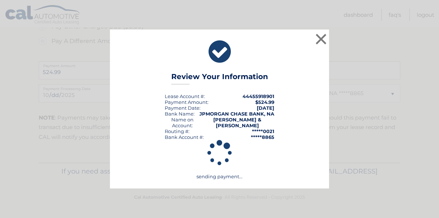 The height and width of the screenshot is (218, 439). I want to click on strong: JPMORGAN CHASE BANK, NA, so click(237, 114).